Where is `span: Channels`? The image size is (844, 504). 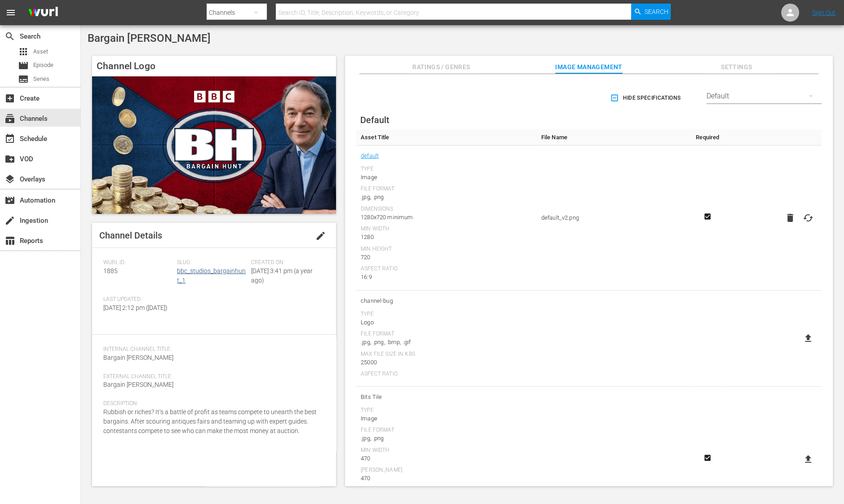
span: Channels is located at coordinates (10, 118).